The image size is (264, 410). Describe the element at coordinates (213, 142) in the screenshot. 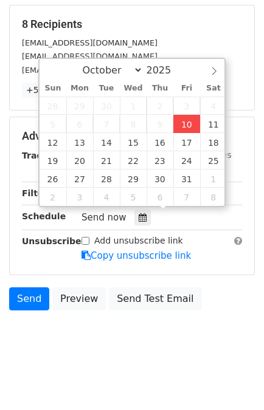

I see `span: October 18, 2025` at that location.